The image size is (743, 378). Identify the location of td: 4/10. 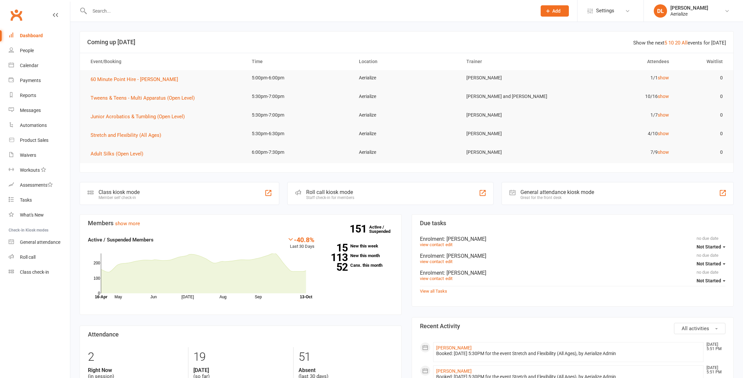
(621, 133).